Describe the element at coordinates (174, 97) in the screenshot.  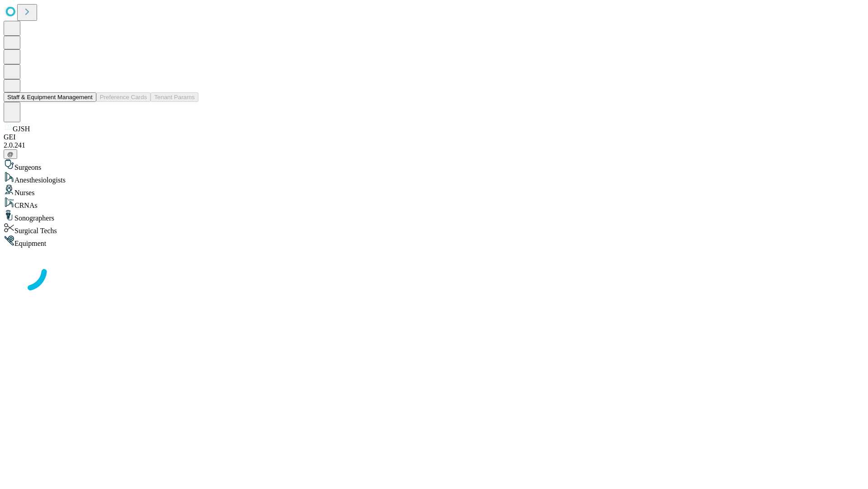
I see `button: Tenant Params` at that location.